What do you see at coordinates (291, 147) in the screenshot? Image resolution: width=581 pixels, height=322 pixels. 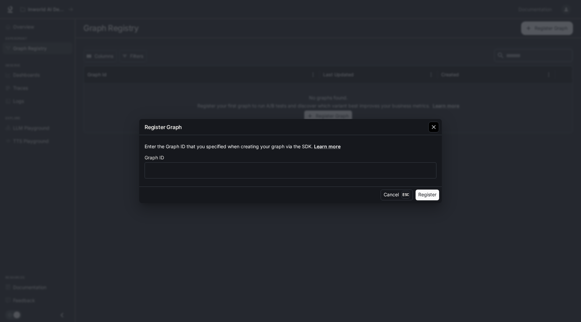 I see `p: Enter the Graph ID that you specified when creating your graph via the SDK.` at bounding box center [291, 147].